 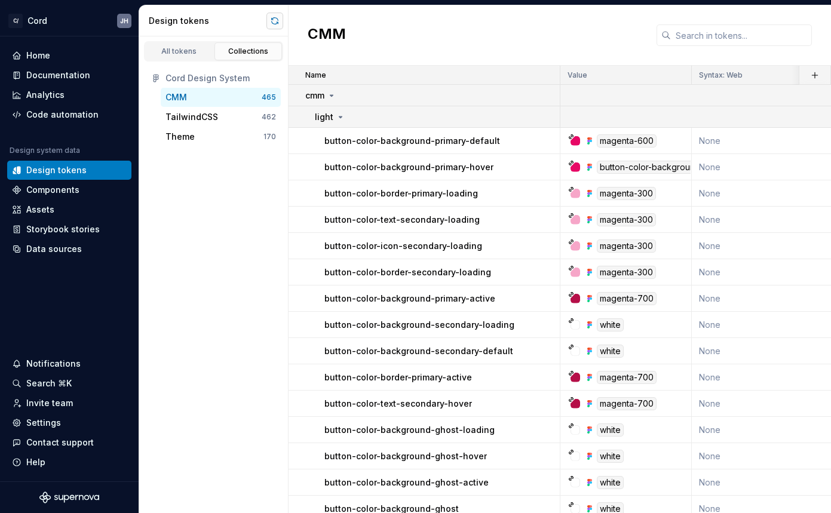 What do you see at coordinates (53, 190) in the screenshot?
I see `div: Components` at bounding box center [53, 190].